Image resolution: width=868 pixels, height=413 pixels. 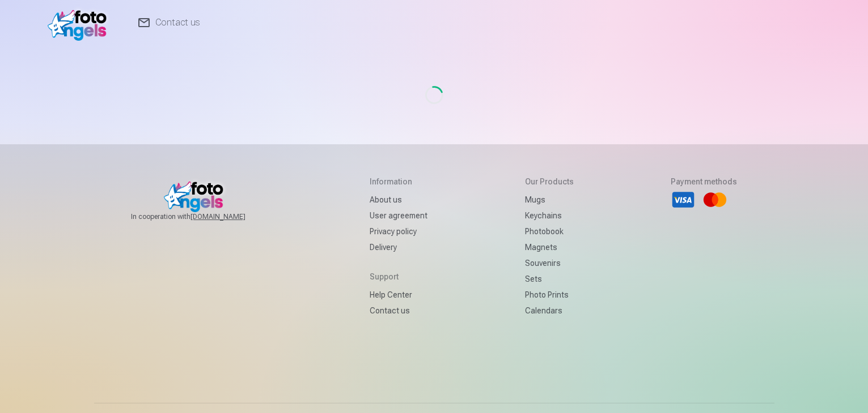 What do you see at coordinates (549, 263) in the screenshot?
I see `a: Souvenirs` at bounding box center [549, 263].